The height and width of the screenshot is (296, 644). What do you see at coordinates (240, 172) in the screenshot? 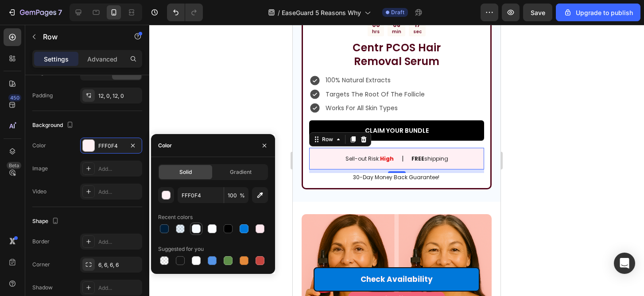
I see `span: Gradient` at bounding box center [240, 172].